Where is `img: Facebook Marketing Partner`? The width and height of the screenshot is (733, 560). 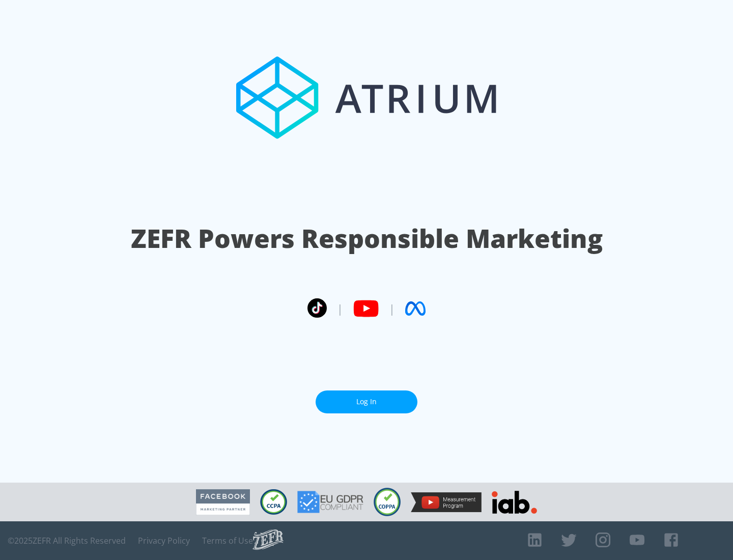
img: Facebook Marketing Partner is located at coordinates (223, 502).